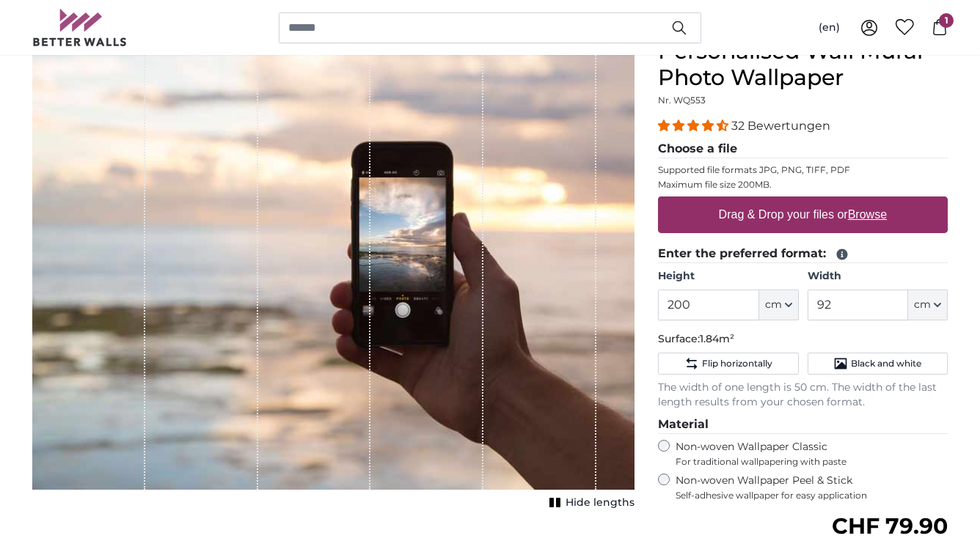 This screenshot has width=980, height=541. I want to click on legend: Enter the preferred format:, so click(802, 254).